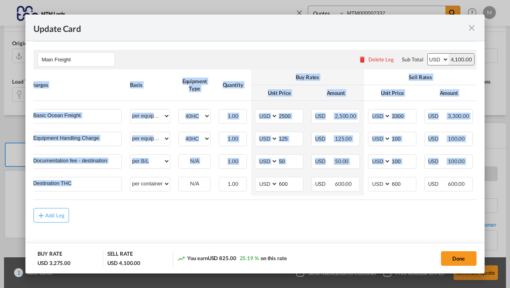 This screenshot has height=288, width=510. I want to click on input: 2500, so click(291, 115).